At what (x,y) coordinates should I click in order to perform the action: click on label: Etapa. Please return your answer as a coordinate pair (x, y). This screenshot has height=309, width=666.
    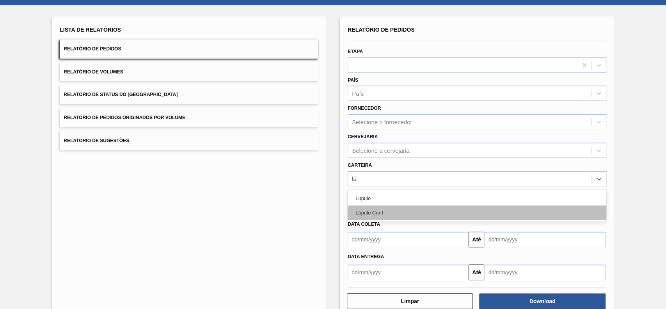
    Looking at the image, I should click on (355, 52).